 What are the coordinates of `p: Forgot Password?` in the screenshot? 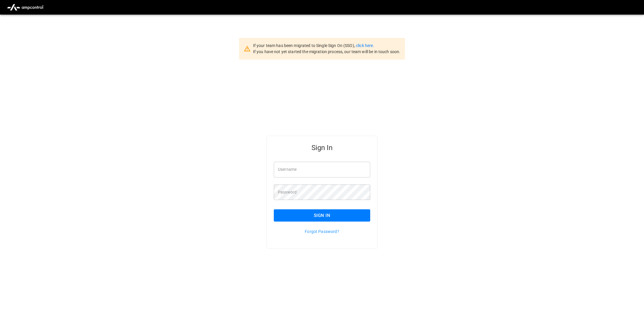 It's located at (322, 232).